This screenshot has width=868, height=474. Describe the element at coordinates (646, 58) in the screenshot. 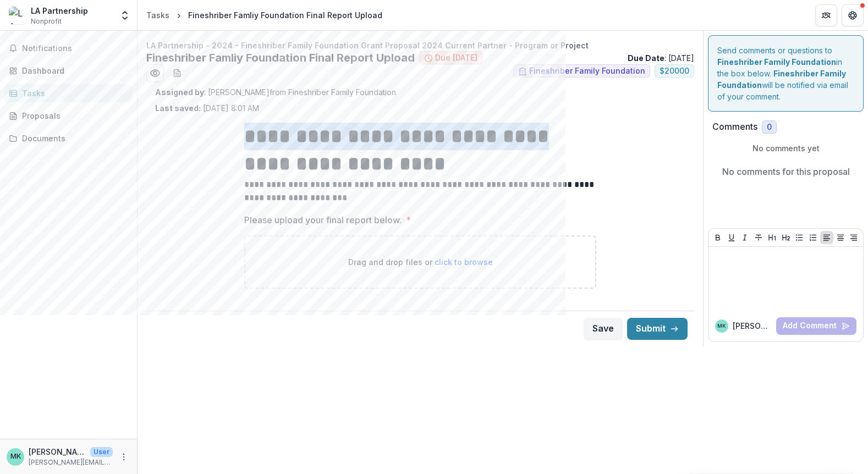

I see `strong: Due Date` at that location.